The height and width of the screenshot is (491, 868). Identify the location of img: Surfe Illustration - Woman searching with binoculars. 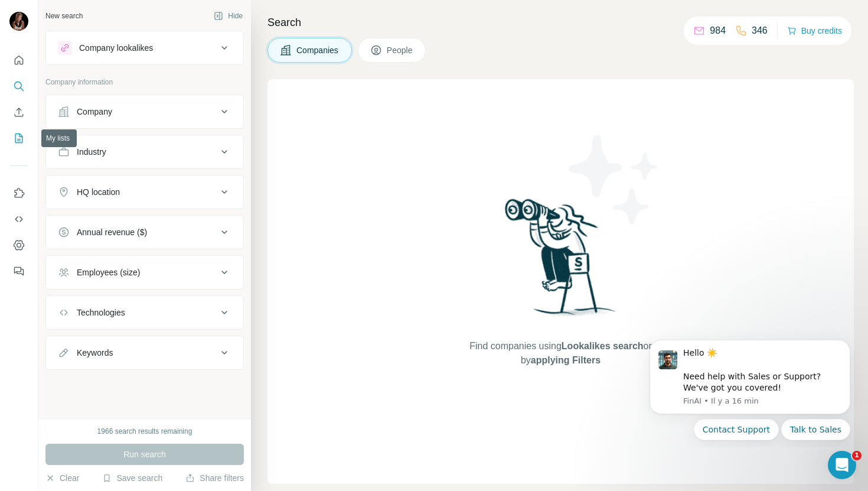
(561, 261).